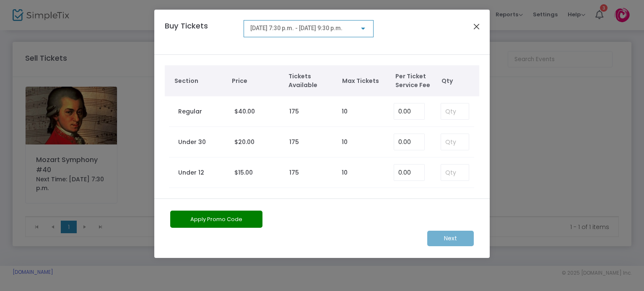 Image resolution: width=644 pixels, height=291 pixels. Describe the element at coordinates (190, 111) in the screenshot. I see `label: Regular` at that location.